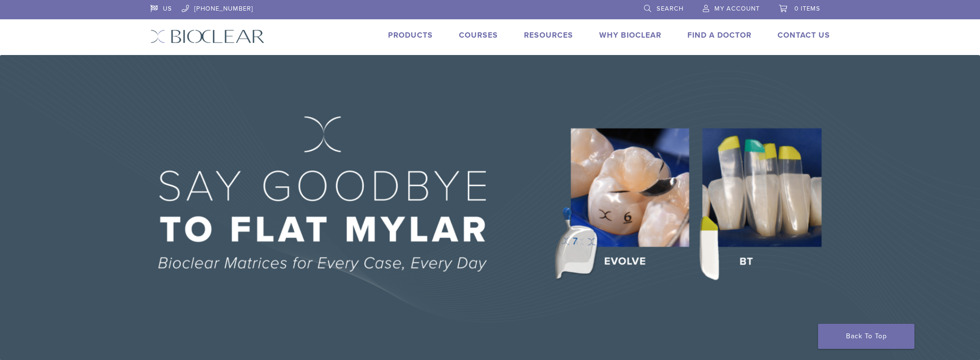 The height and width of the screenshot is (360, 980). What do you see at coordinates (630, 35) in the screenshot?
I see `a: Why Bioclear` at bounding box center [630, 35].